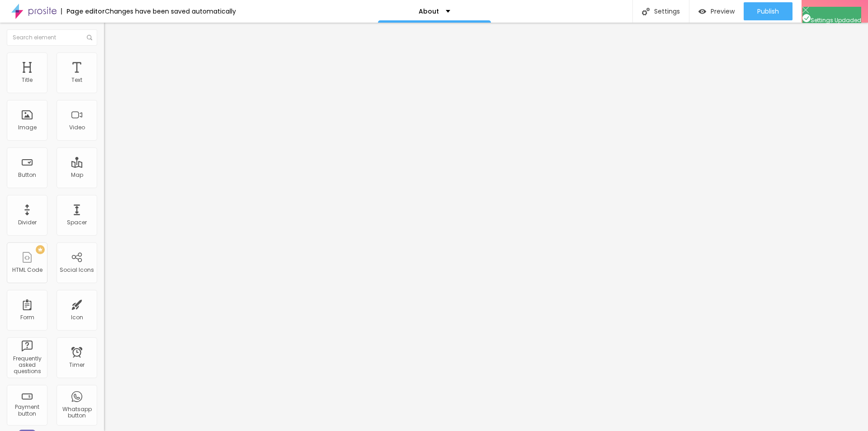 The height and width of the screenshot is (431, 868). Describe the element at coordinates (832, 20) in the screenshot. I see `span: Settings Updaded` at that location.